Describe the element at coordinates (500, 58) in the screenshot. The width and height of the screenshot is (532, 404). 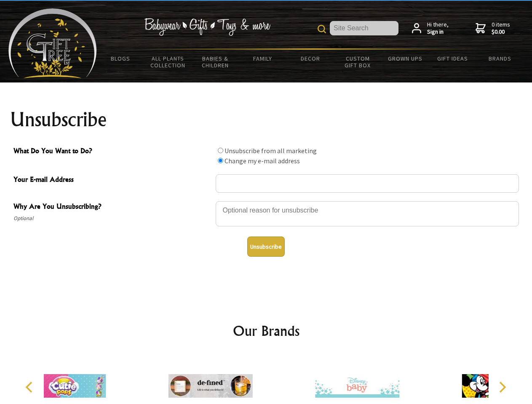
I see `a: Brands` at that location.